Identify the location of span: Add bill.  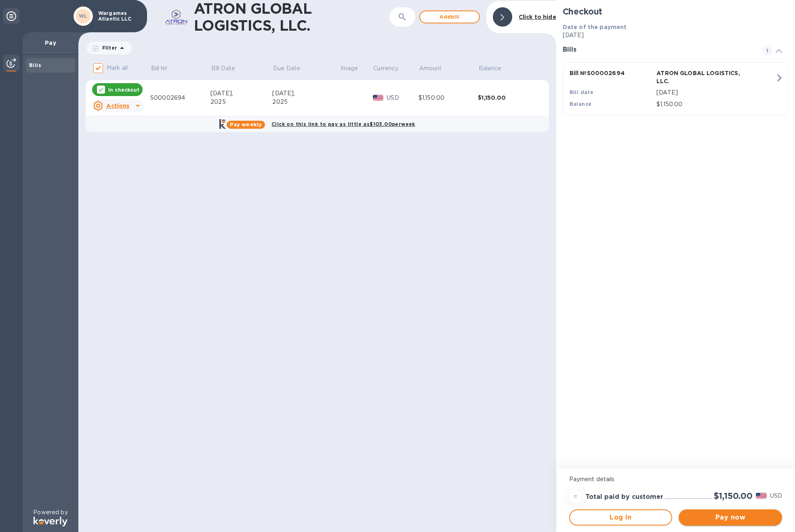
(449, 17).